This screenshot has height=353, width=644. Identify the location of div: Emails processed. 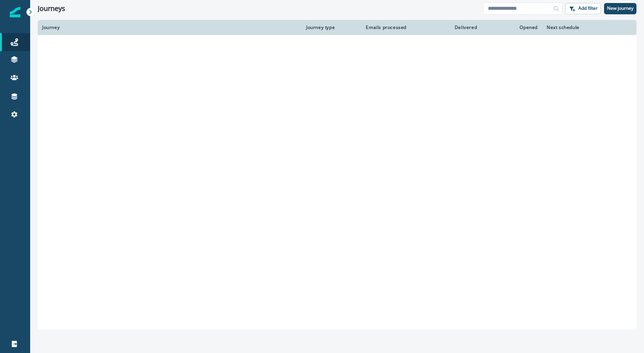
(385, 27).